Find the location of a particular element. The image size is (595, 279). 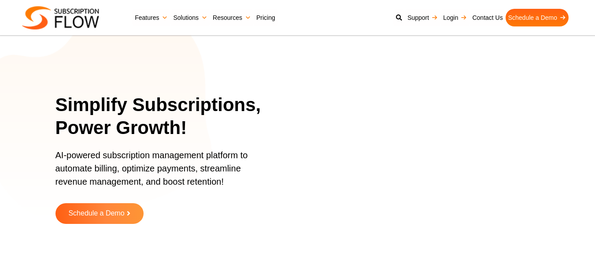

a: Features is located at coordinates (151, 18).